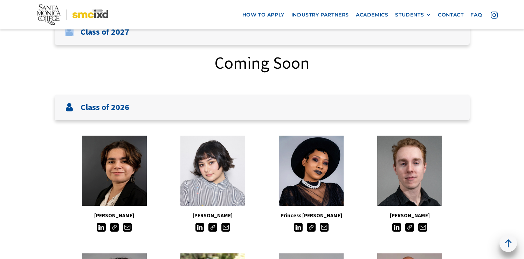 The image size is (524, 259). I want to click on a: faq, so click(476, 14).